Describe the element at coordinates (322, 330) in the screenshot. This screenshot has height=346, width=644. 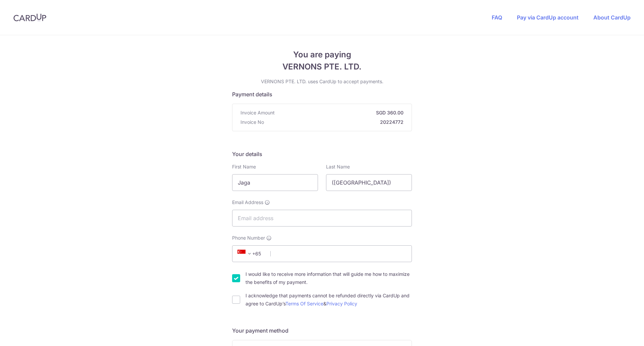
I see `h5: Your payment method` at that location.